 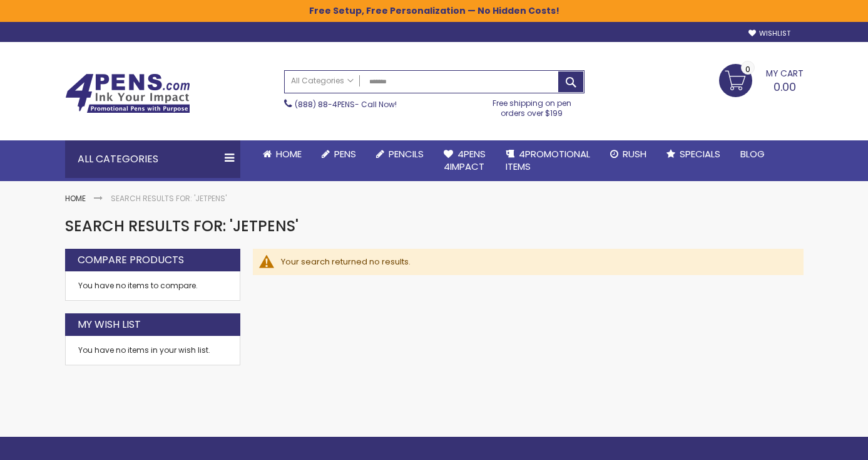 I want to click on a: (888) 88-4PENS, so click(x=325, y=104).